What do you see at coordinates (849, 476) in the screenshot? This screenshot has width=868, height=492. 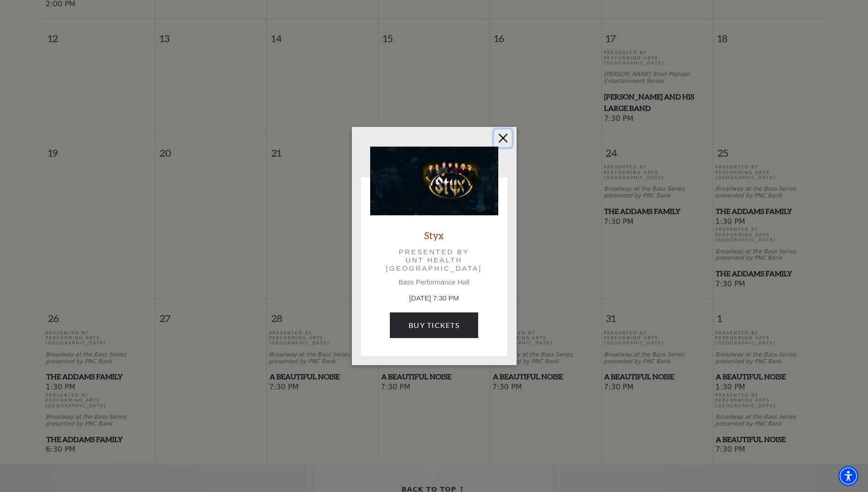 I see `div: Accessibility Menu` at bounding box center [849, 476].